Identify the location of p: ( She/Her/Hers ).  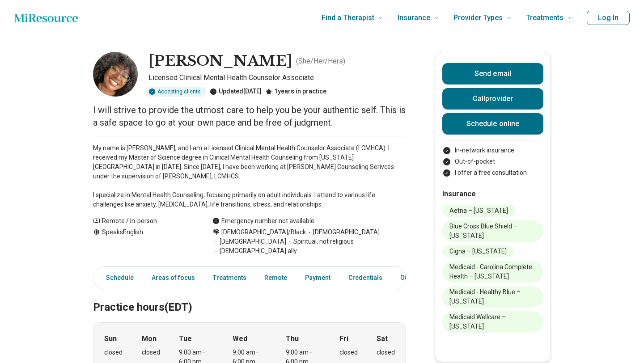
(321, 61).